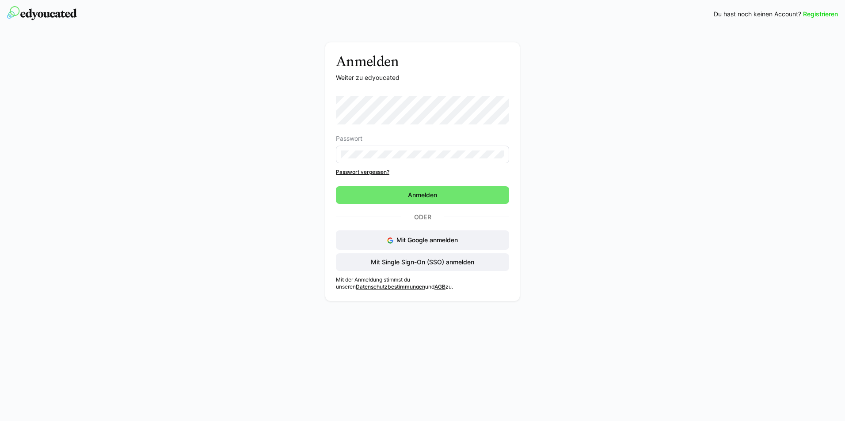  Describe the element at coordinates (422, 262) in the screenshot. I see `span: Mit Single Sign-On (SSO) anmelden` at that location.